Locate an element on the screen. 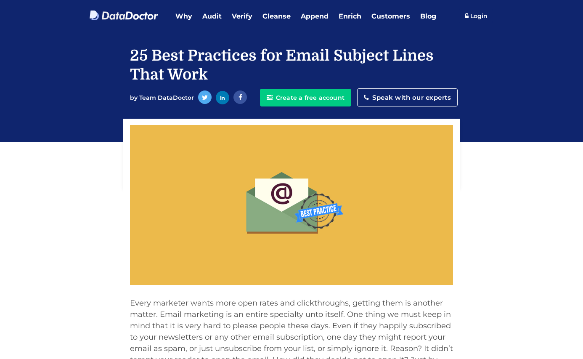 This screenshot has width=583, height=359. li: by Team DataDoctor is located at coordinates (162, 98).